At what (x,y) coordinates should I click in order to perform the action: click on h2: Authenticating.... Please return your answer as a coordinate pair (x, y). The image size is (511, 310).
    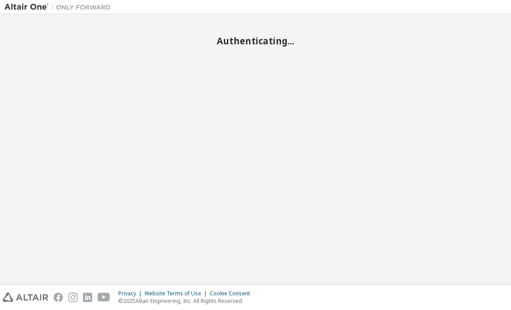
    Looking at the image, I should click on (255, 41).